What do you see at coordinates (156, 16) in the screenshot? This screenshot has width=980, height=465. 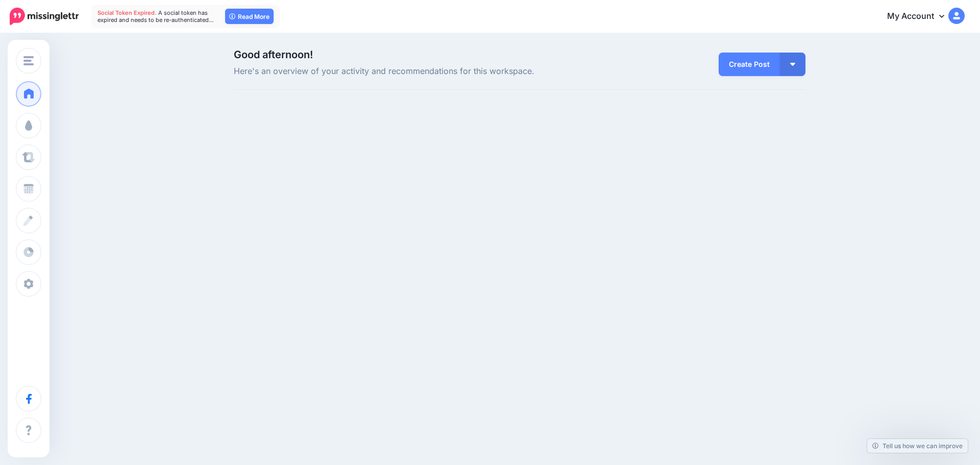 I see `span: A social token has expired and needs to be re-authenticated…` at bounding box center [156, 16].